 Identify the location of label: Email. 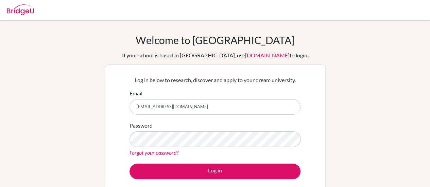
(136, 93).